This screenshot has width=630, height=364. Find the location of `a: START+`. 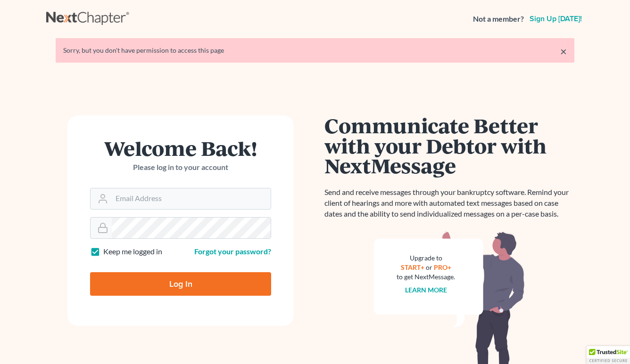

a: START+ is located at coordinates (413, 267).